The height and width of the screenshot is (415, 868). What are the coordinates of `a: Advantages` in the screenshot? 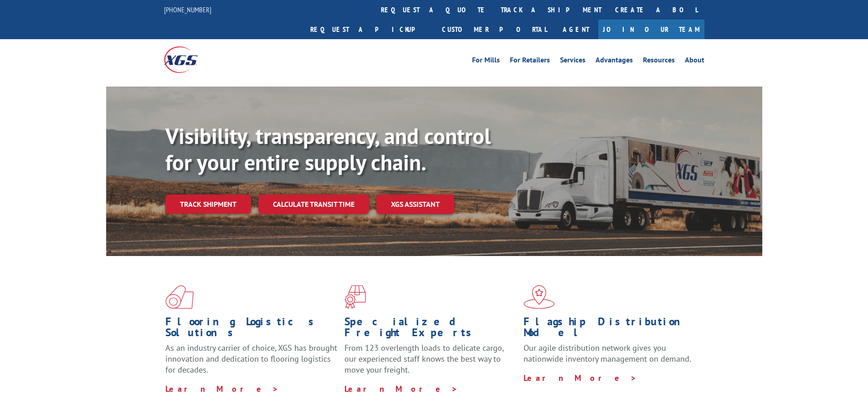 It's located at (614, 62).